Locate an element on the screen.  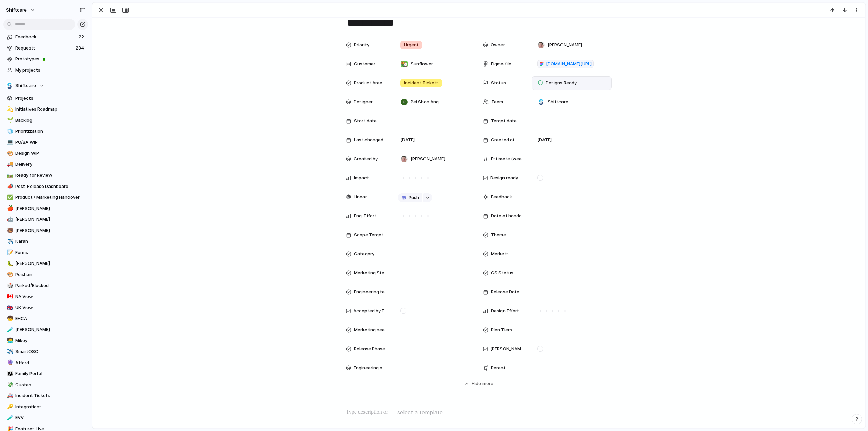
span: Design Effort is located at coordinates (505, 311).